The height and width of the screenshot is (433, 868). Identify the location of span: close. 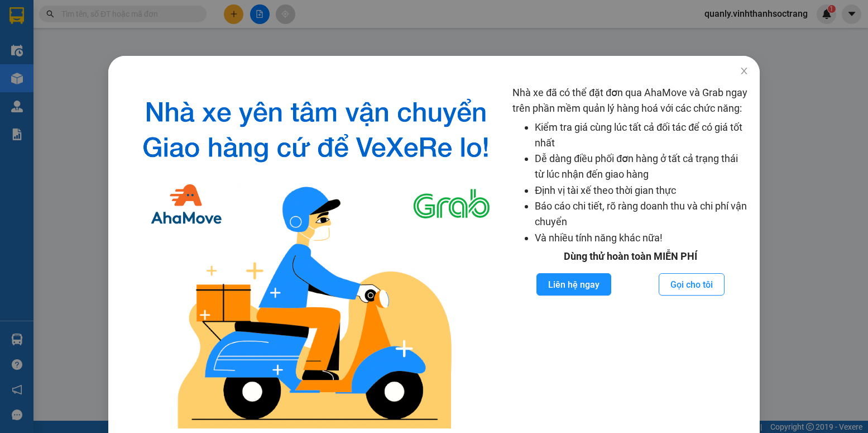
(744, 71).